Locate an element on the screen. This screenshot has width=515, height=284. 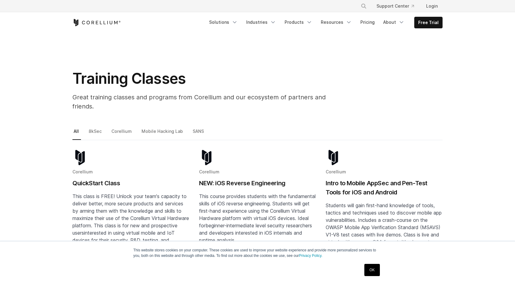
a: Resources is located at coordinates (336, 22).